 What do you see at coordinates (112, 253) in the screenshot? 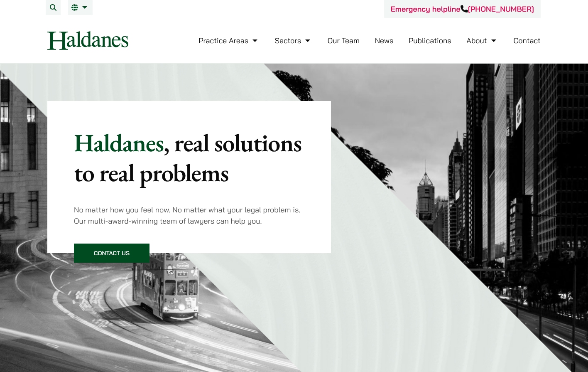
I see `a: Contact Us` at bounding box center [112, 253].